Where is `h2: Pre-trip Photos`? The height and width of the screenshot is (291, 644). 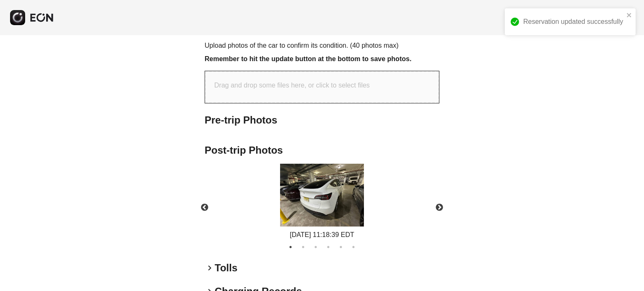
h2: Pre-trip Photos is located at coordinates (322, 120).